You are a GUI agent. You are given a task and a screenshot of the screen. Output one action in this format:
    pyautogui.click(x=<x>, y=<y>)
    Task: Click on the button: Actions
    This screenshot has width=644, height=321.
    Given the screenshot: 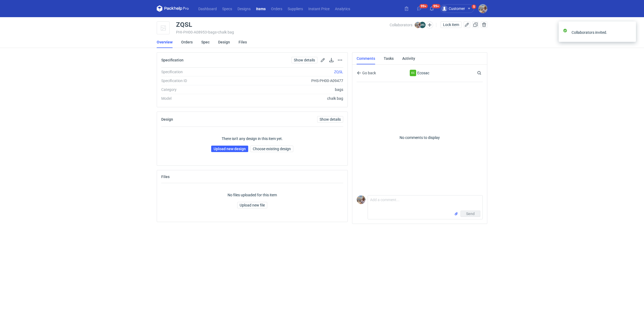 What is the action you would take?
    pyautogui.click(x=340, y=60)
    